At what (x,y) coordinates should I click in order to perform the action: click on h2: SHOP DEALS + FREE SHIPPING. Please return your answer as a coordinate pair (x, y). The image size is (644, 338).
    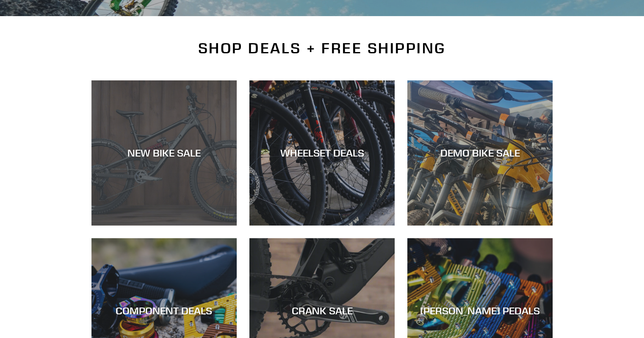
    Looking at the image, I should click on (322, 48).